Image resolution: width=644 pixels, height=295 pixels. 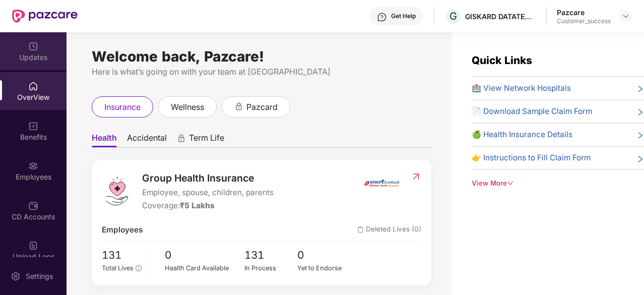 What do you see at coordinates (122, 107) in the screenshot?
I see `span: insurance` at bounding box center [122, 107].